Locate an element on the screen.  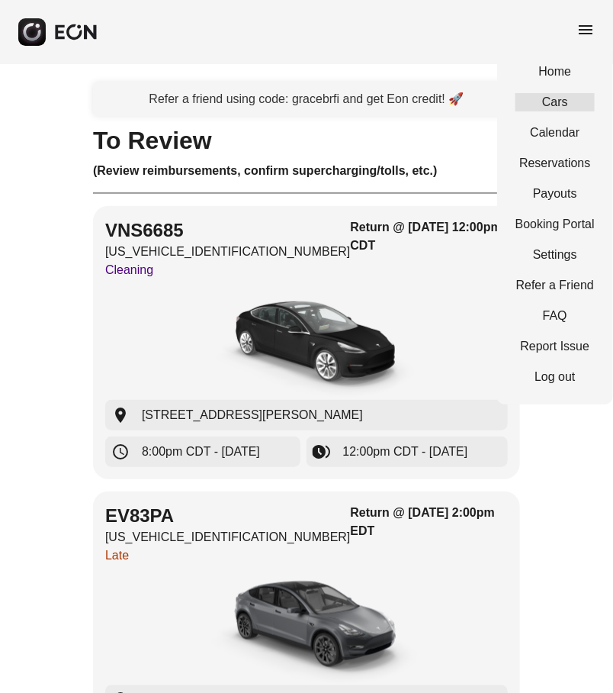
h3: (Review reimbursements, confirm supercharging/tolls, etc.) is located at coordinates (307, 171).